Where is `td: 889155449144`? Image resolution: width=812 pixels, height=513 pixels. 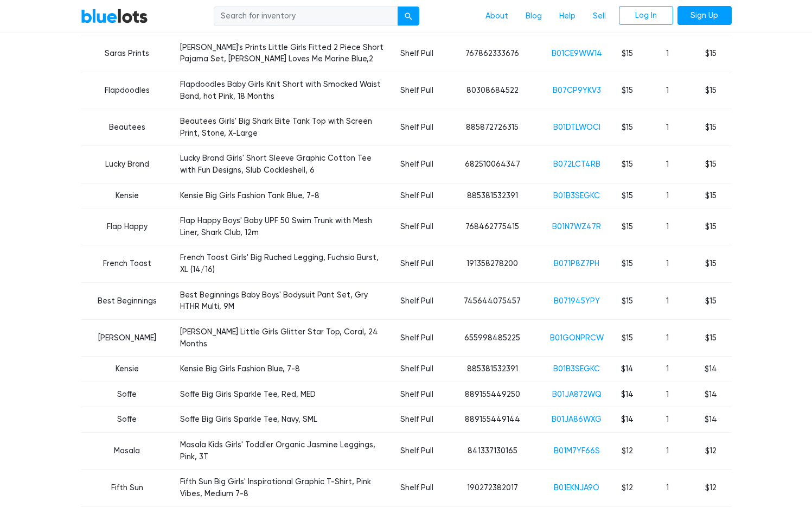
td: 889155449144 is located at coordinates (492, 420).